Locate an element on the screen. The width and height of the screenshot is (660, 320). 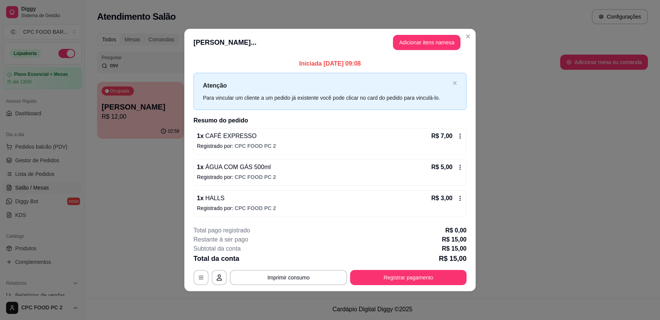
p: Restante à ser pago is located at coordinates (221, 240).